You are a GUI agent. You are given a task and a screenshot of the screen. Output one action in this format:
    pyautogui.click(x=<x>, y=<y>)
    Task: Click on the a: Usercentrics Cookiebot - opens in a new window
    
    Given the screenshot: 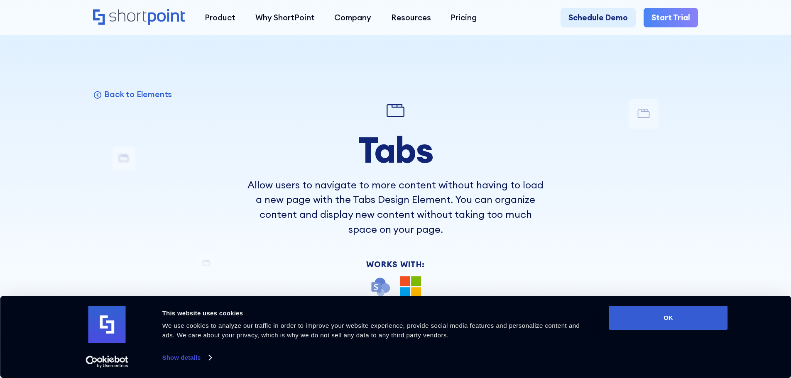 What is the action you would take?
    pyautogui.click(x=107, y=362)
    